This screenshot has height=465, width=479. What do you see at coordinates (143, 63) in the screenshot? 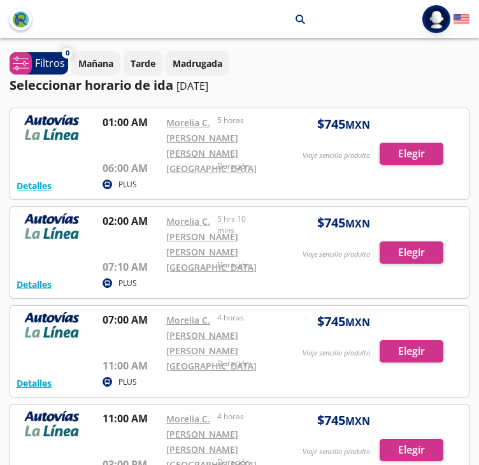
I see `button: Tarde` at bounding box center [143, 63].